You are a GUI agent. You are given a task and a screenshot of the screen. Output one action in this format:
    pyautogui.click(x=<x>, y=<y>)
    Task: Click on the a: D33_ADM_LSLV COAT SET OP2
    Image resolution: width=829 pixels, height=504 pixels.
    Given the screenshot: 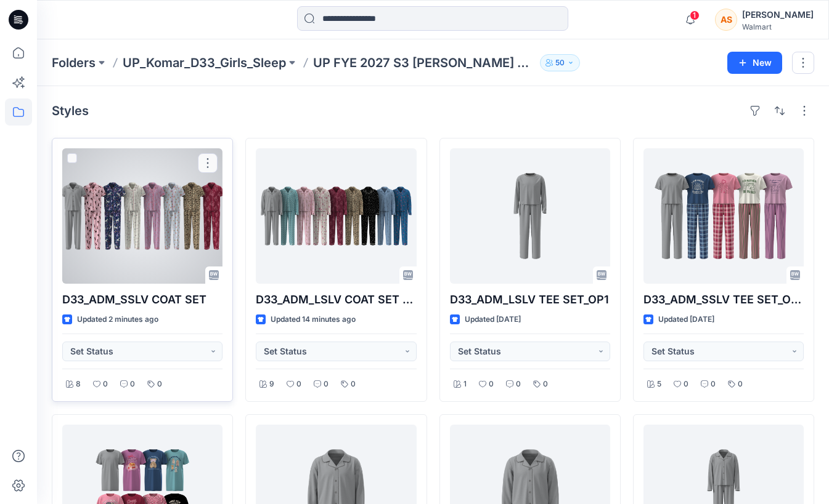 What is the action you would take?
    pyautogui.click(x=336, y=216)
    